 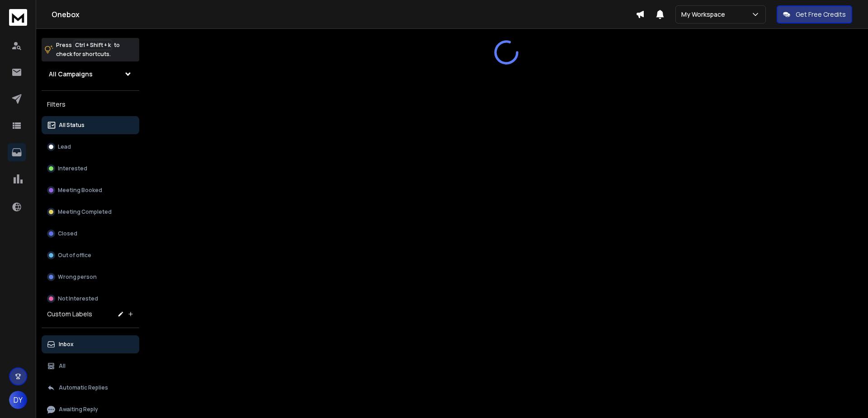 I want to click on button: Wrong person, so click(x=90, y=277).